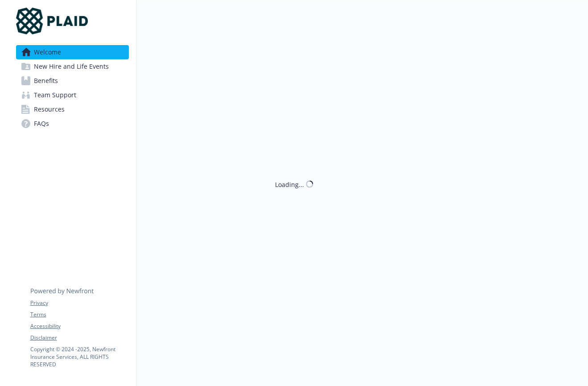 This screenshot has width=588, height=386. What do you see at coordinates (290, 184) in the screenshot?
I see `div: Loading...` at bounding box center [290, 184].